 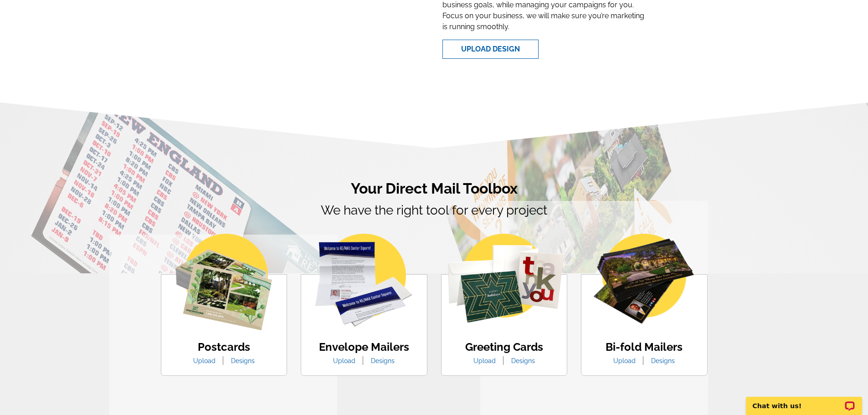 I want to click on h4: Bi-fold Mailers, so click(x=644, y=347).